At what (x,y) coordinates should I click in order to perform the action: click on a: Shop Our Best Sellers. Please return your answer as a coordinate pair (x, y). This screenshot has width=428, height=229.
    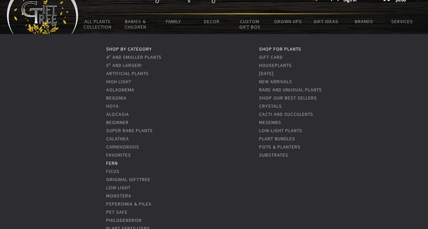
    Looking at the image, I should click on (288, 98).